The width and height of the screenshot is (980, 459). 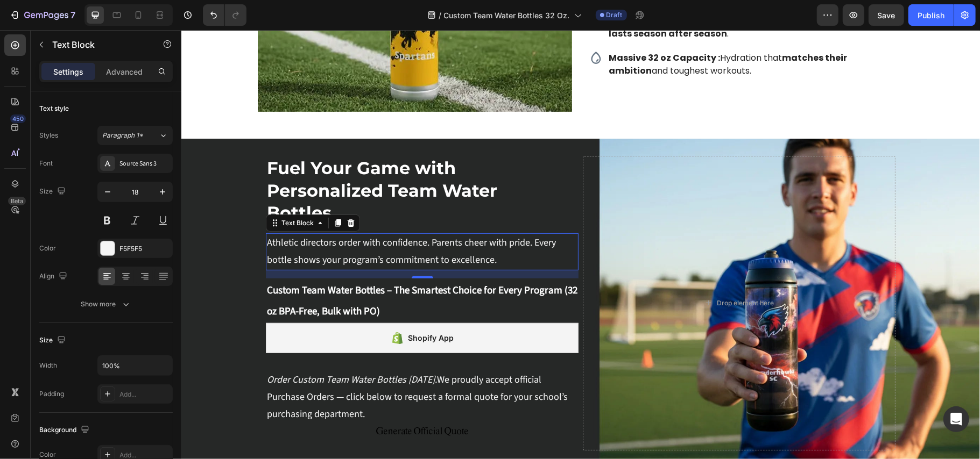 I want to click on span: Custom Team Water Bottles 32 Oz., so click(x=507, y=15).